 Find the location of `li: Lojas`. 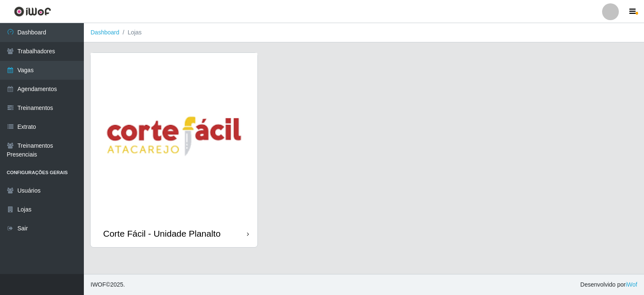

li: Lojas is located at coordinates (130, 32).